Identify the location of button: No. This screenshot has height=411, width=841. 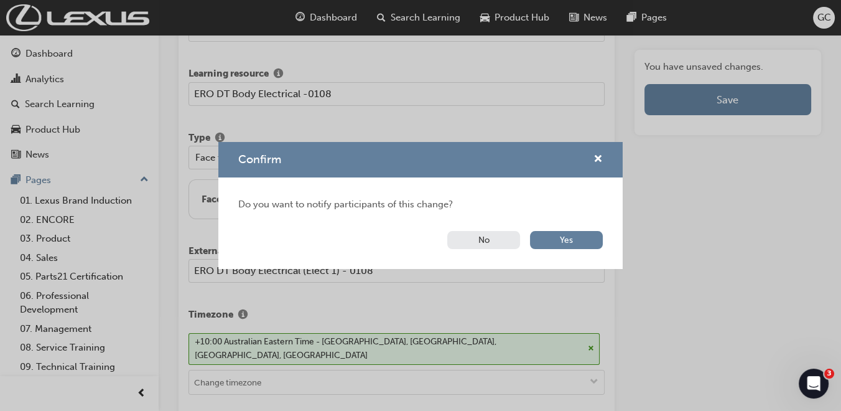
(483, 240).